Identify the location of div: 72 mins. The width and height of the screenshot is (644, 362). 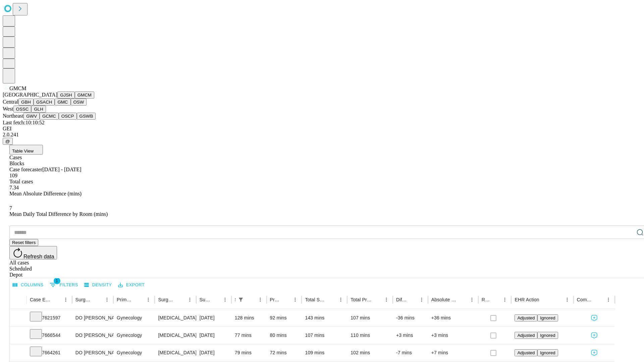
(284, 353).